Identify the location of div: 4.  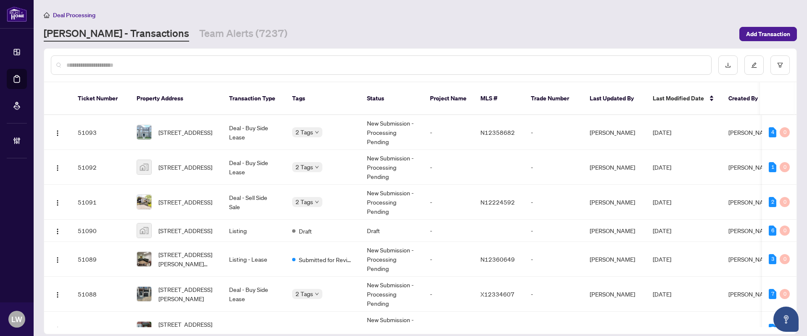
(773, 132).